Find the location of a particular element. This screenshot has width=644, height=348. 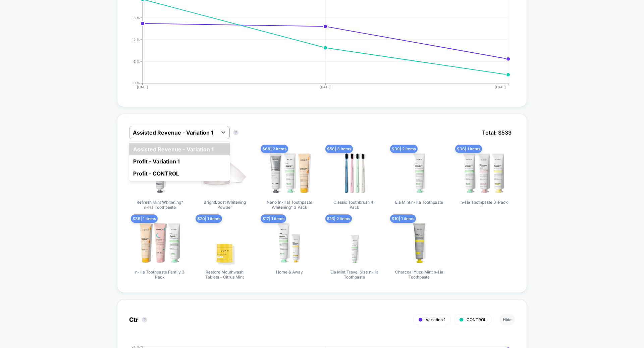

span: BrightBoost Whitening Powder is located at coordinates (225, 205).